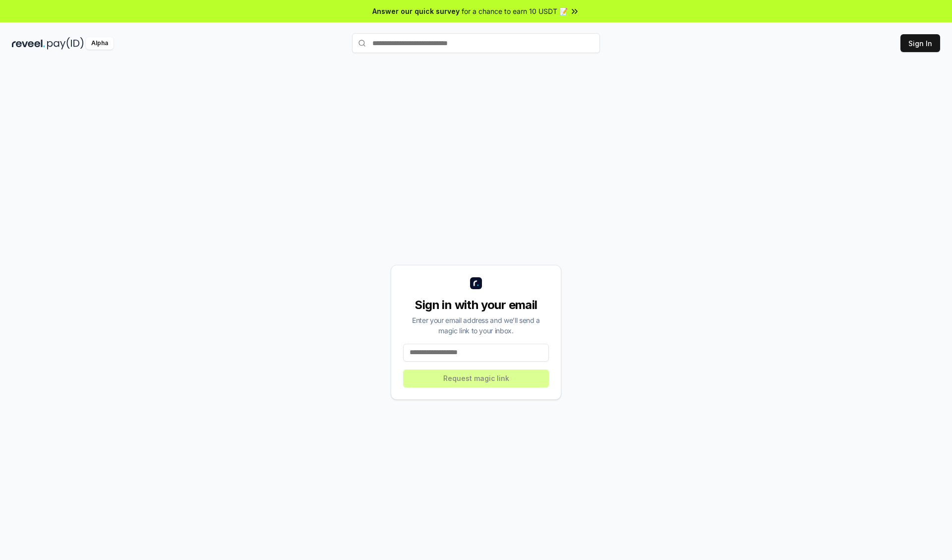 This screenshot has width=952, height=560. I want to click on div: Sign in with your email, so click(476, 305).